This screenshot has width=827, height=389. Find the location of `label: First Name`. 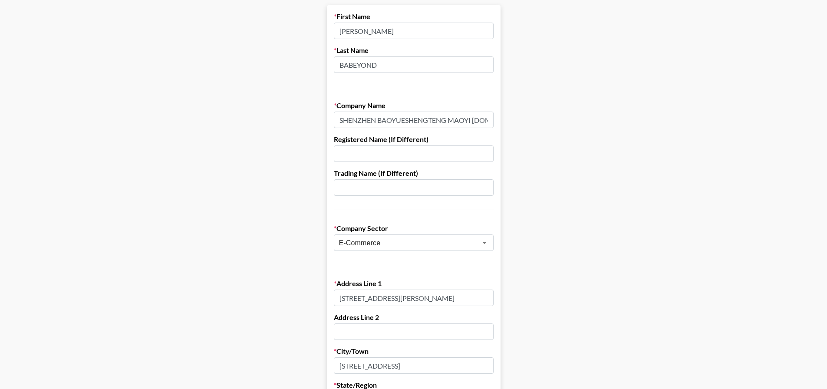

label: First Name is located at coordinates (414, 16).